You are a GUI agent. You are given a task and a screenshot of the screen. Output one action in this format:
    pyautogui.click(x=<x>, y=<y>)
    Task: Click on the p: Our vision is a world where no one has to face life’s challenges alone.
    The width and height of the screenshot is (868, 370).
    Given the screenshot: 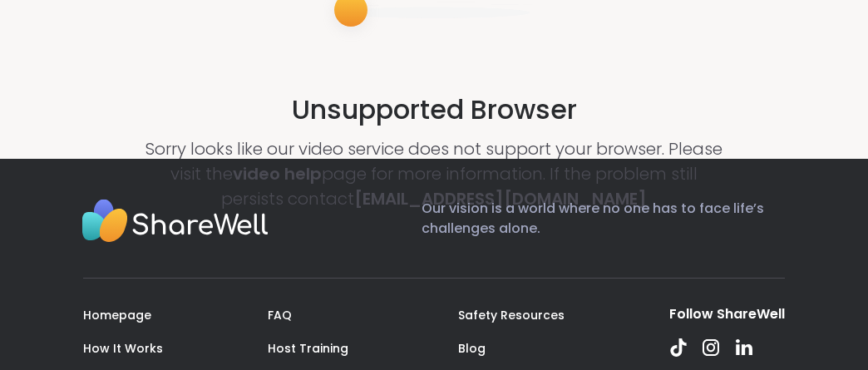 What is the action you would take?
    pyautogui.click(x=603, y=224)
    